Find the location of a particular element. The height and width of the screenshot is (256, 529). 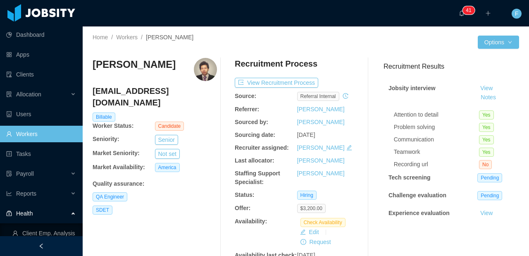

div: Attention to detail is located at coordinates (436, 114).